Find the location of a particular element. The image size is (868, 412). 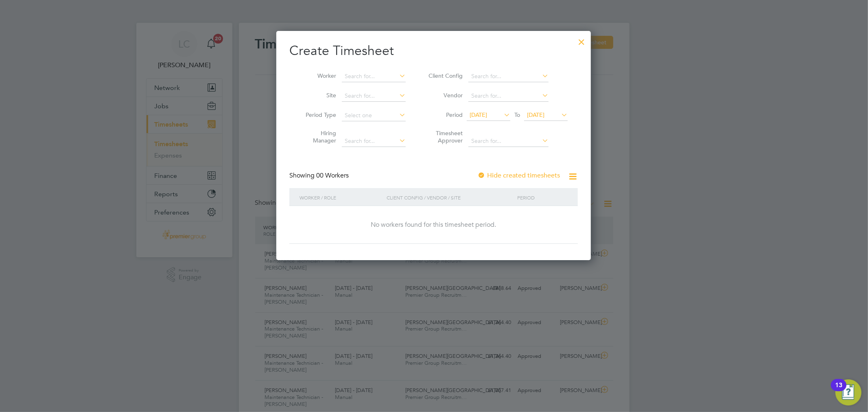

label: Client Config is located at coordinates (444, 76).